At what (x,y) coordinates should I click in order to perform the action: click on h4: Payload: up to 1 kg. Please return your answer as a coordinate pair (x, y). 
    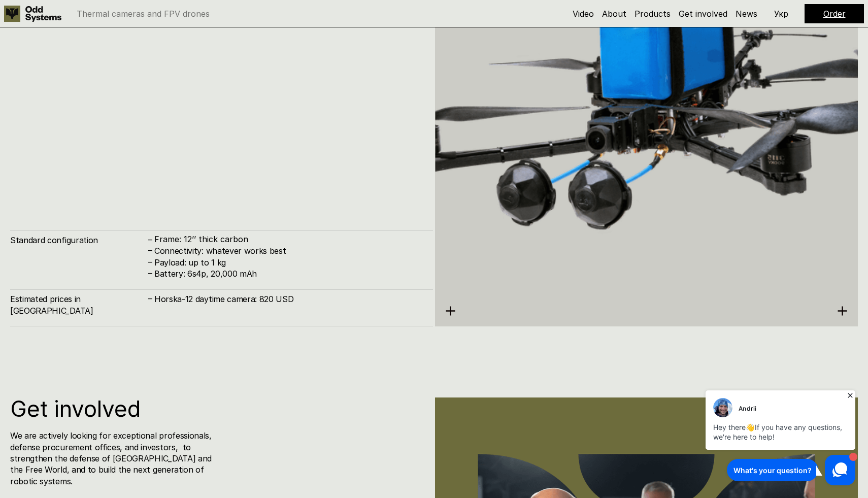
    Looking at the image, I should click on (288, 263).